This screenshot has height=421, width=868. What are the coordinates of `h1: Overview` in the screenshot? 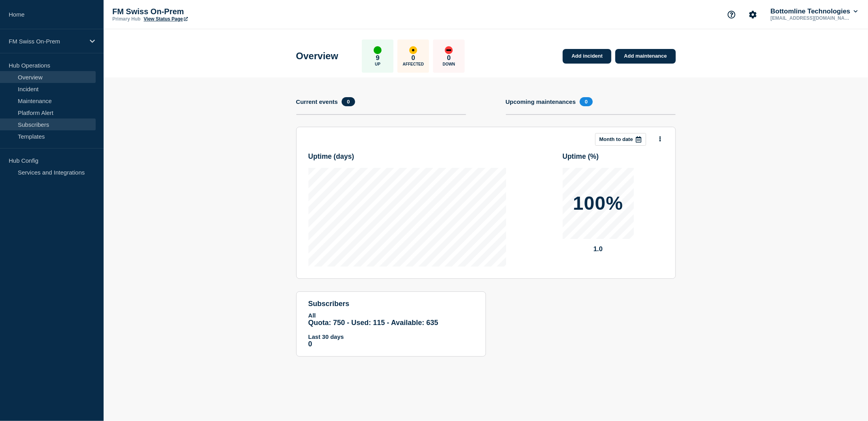 It's located at (317, 56).